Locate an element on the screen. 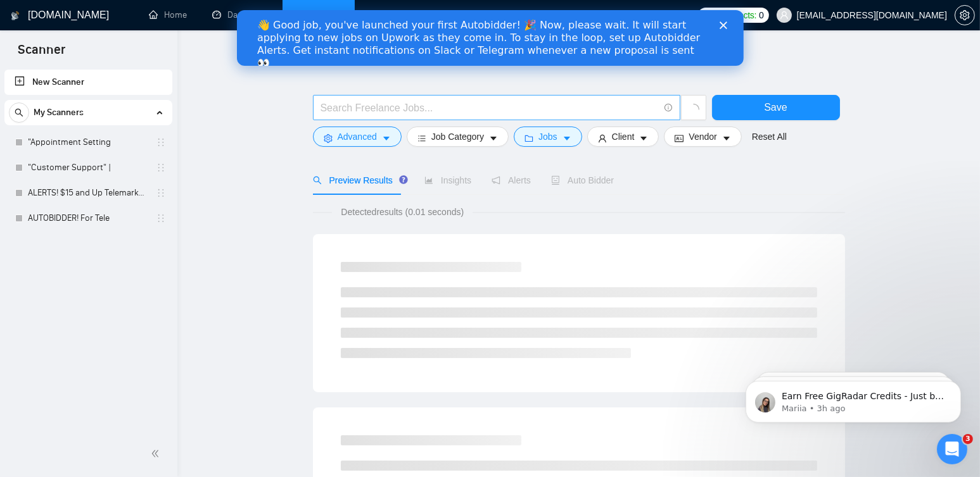 This screenshot has height=477, width=980. a: setting is located at coordinates (964, 15).